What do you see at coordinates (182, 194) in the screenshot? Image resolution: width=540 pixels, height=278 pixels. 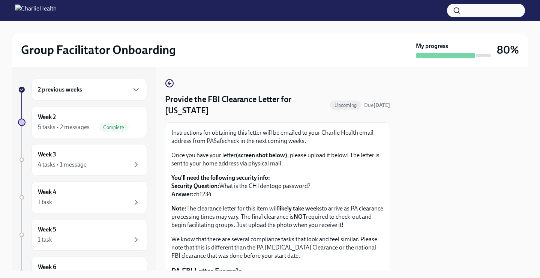 I see `strong: Answer:` at bounding box center [182, 194].